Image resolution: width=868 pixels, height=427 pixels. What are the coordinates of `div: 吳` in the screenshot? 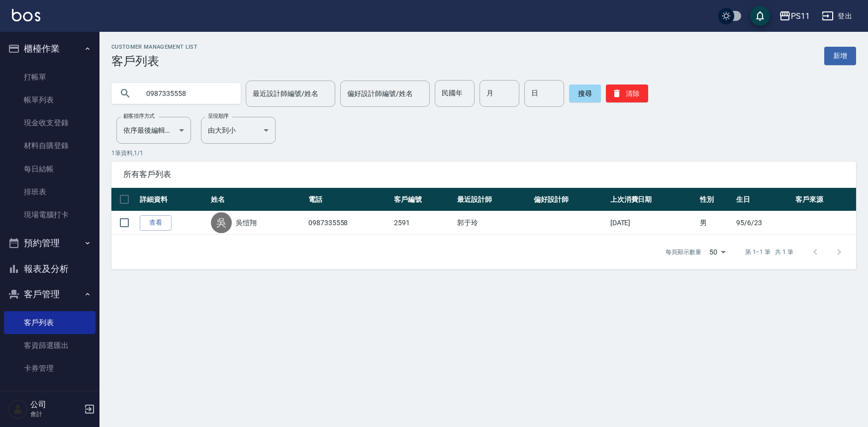 It's located at (221, 223).